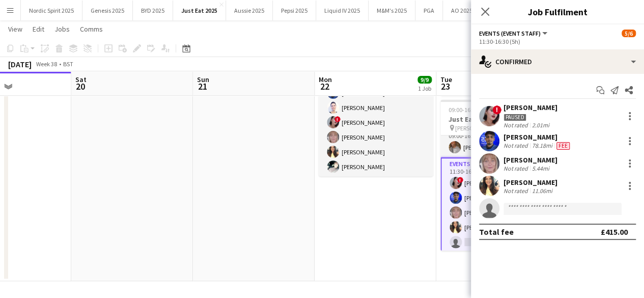 Image resolution: width=644 pixels, height=298 pixels. Describe the element at coordinates (91, 29) in the screenshot. I see `span: Comms` at that location.